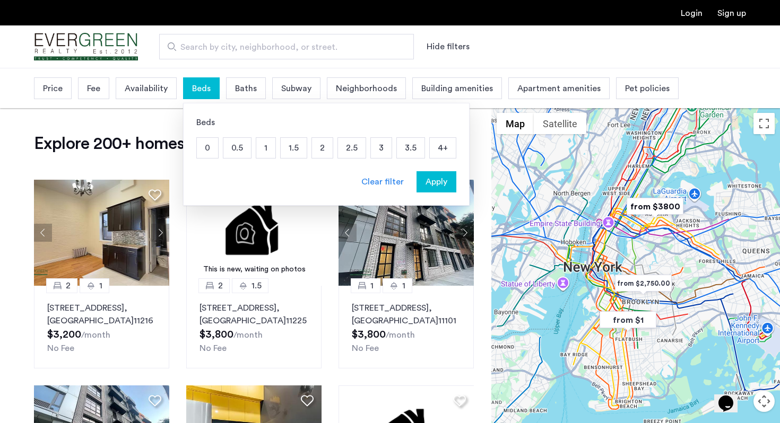 The image size is (780, 423). What do you see at coordinates (287, 47) in the screenshot?
I see `input: Apartment Search` at bounding box center [287, 47].